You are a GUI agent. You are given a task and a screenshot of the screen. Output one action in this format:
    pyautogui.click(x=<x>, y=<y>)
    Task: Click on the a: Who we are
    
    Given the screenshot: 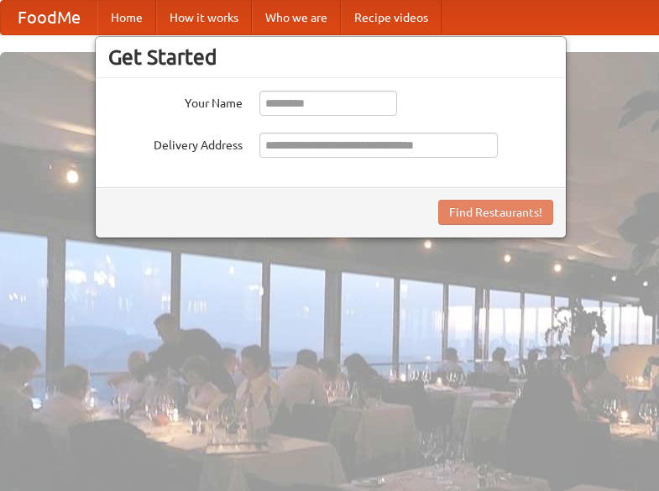 What is the action you would take?
    pyautogui.click(x=297, y=18)
    